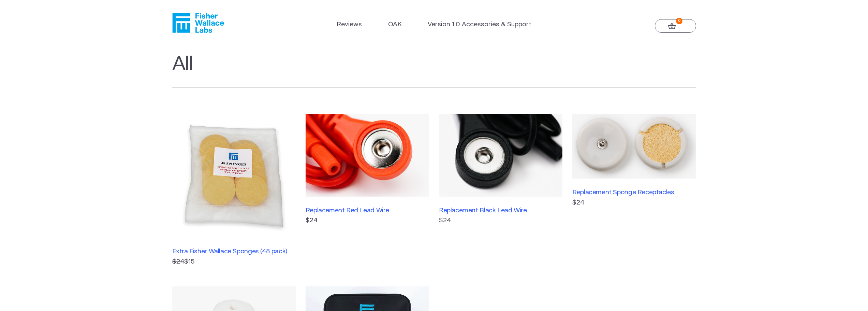  What do you see at coordinates (178, 262) in the screenshot?
I see `s: $24` at bounding box center [178, 262].